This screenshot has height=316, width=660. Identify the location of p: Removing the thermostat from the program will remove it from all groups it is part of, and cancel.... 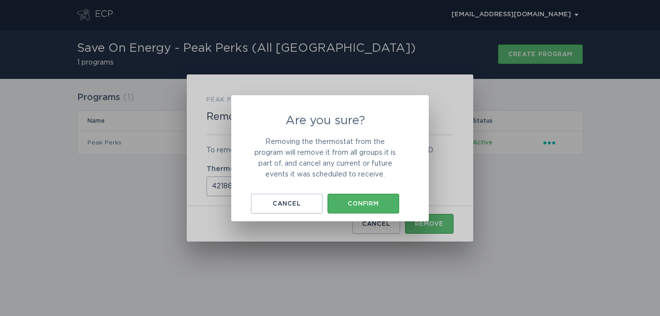
(325, 158).